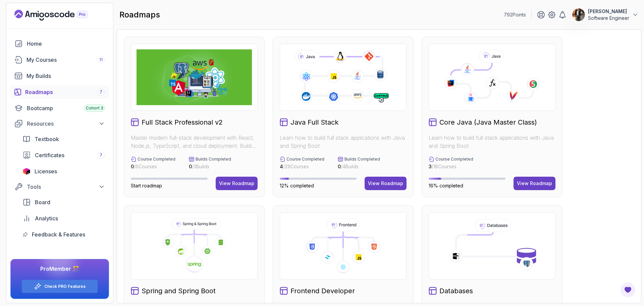  What do you see at coordinates (66, 44) in the screenshot?
I see `div: Home` at bounding box center [66, 44].